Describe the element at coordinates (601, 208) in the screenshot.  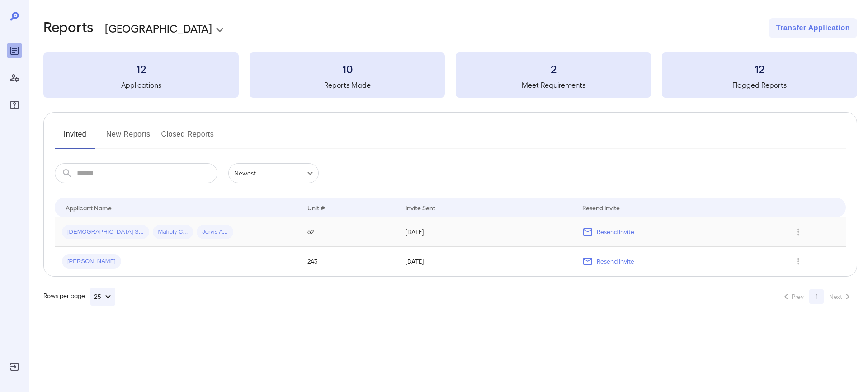
I see `div: Resend Invite` at that location.